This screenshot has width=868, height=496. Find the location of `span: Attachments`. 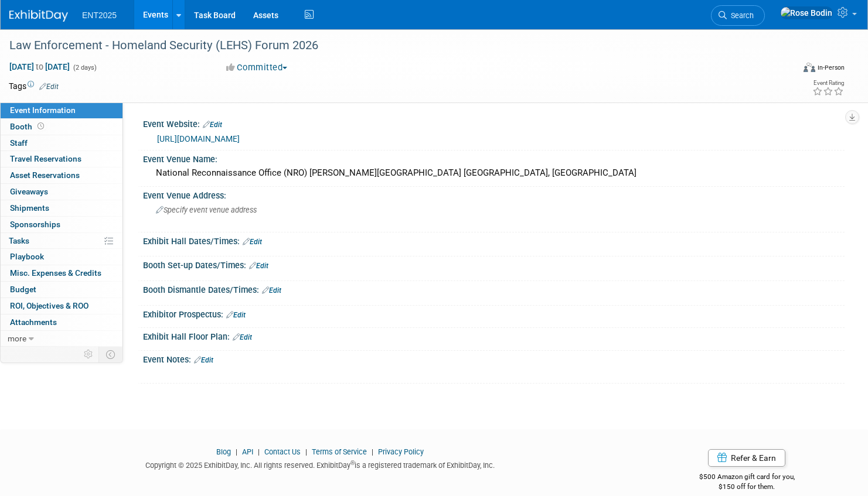

span: Attachments is located at coordinates (33, 322).